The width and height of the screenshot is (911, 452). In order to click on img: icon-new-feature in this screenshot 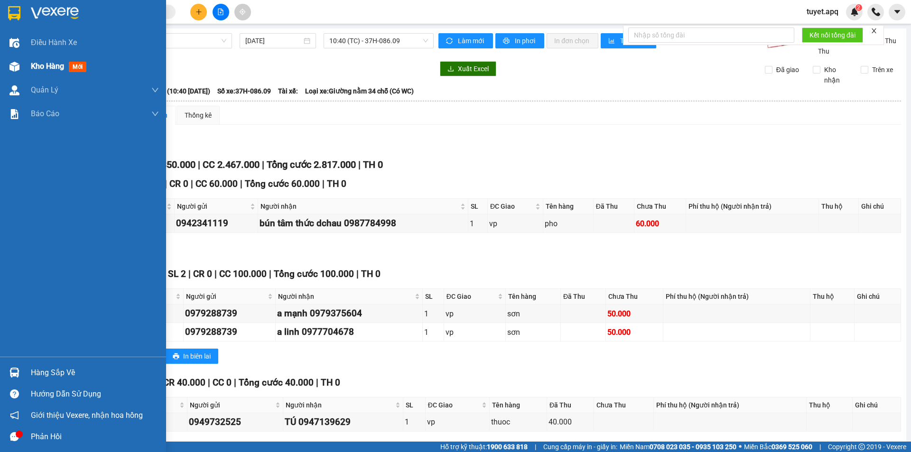, I will do `click(855, 12)`.